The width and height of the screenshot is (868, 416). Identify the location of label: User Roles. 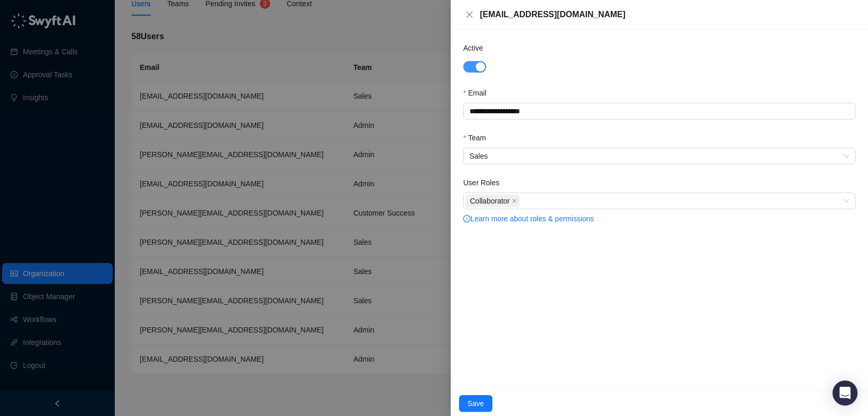
(485, 183).